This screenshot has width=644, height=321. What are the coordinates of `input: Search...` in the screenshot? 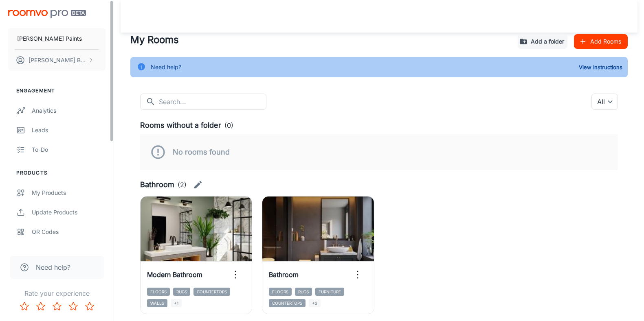 It's located at (212, 102).